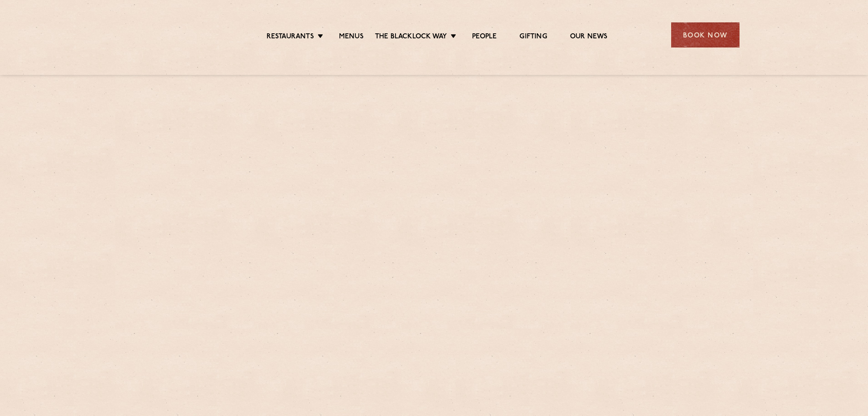 Image resolution: width=868 pixels, height=416 pixels. I want to click on a: People, so click(484, 38).